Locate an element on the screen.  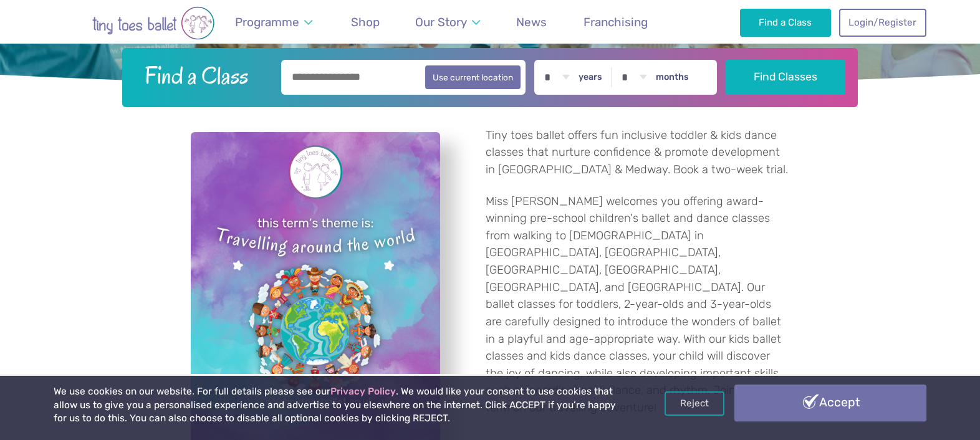
button: Find Classes is located at coordinates (785, 77).